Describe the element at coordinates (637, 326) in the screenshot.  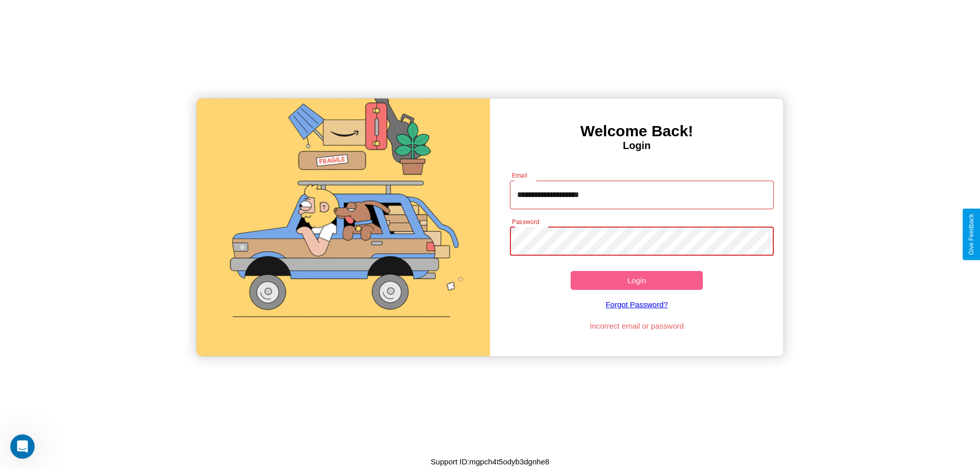
I see `p: Incorrect email or password` at that location.